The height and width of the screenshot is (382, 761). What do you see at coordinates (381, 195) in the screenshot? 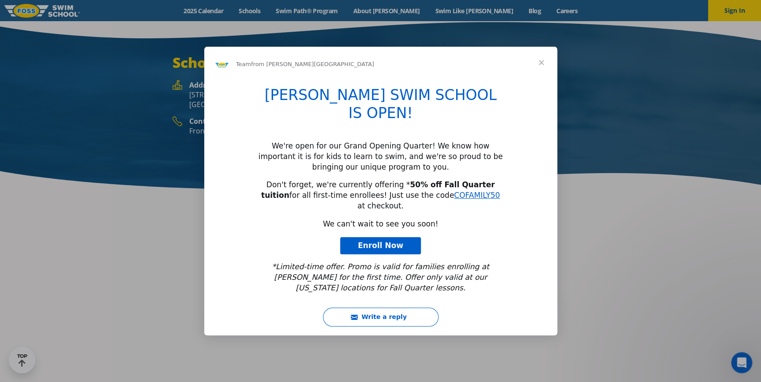
I see `div: Don't forget, we're currently offering * for all first-time enrollees! Just use the code at check...` at bounding box center [381, 195].